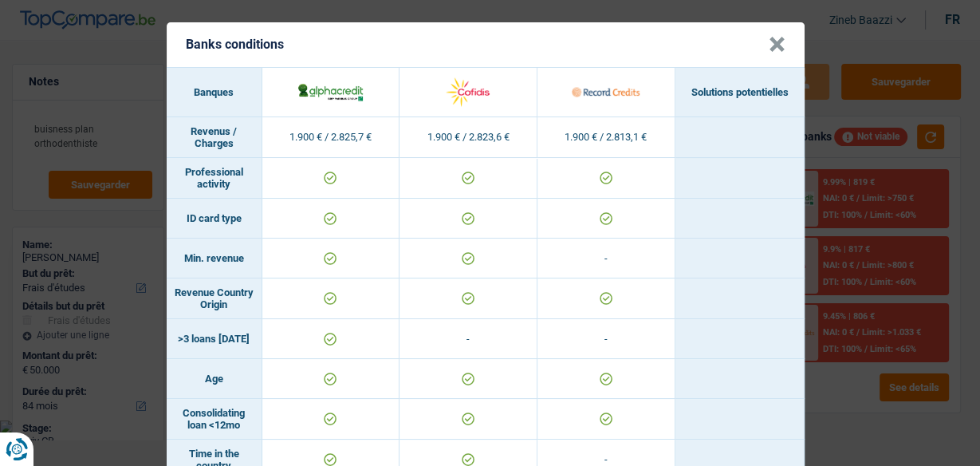 The image size is (980, 466). Describe the element at coordinates (214, 137) in the screenshot. I see `td: Revenus / Charges` at that location.